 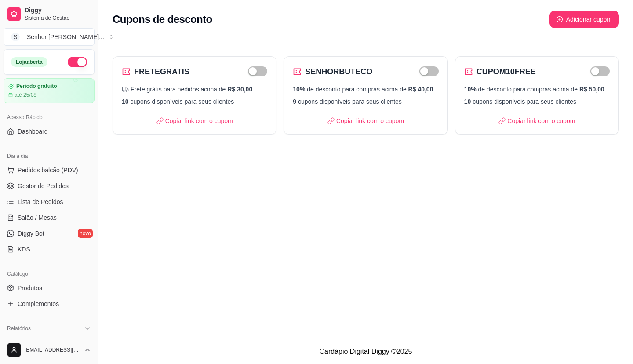 I want to click on a: Produtos, so click(x=49, y=288).